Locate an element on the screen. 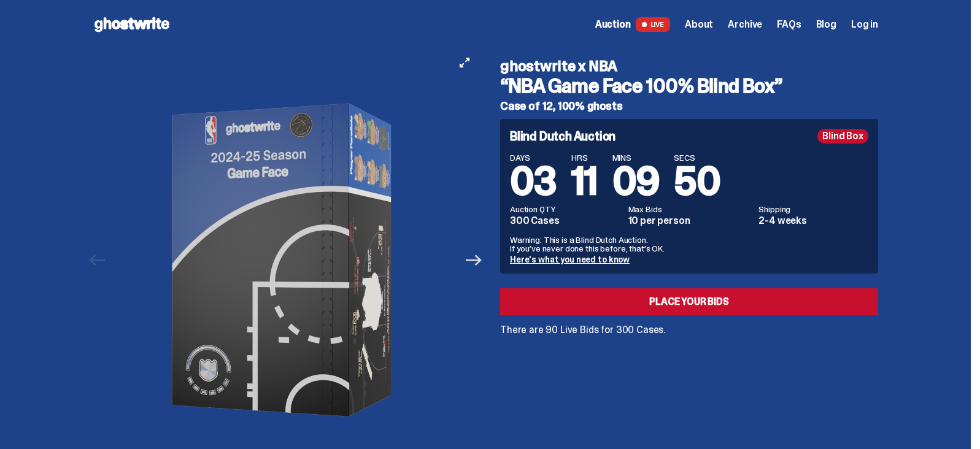  span: About is located at coordinates (699, 25).